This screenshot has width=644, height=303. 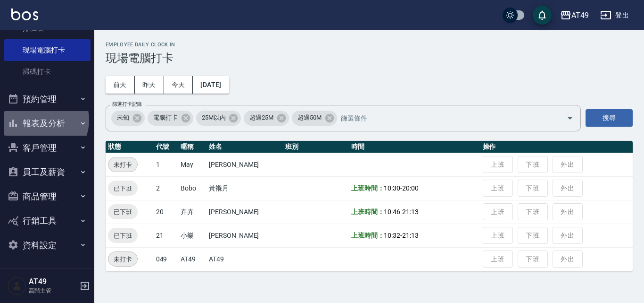 I want to click on p: 高階主管, so click(x=53, y=290).